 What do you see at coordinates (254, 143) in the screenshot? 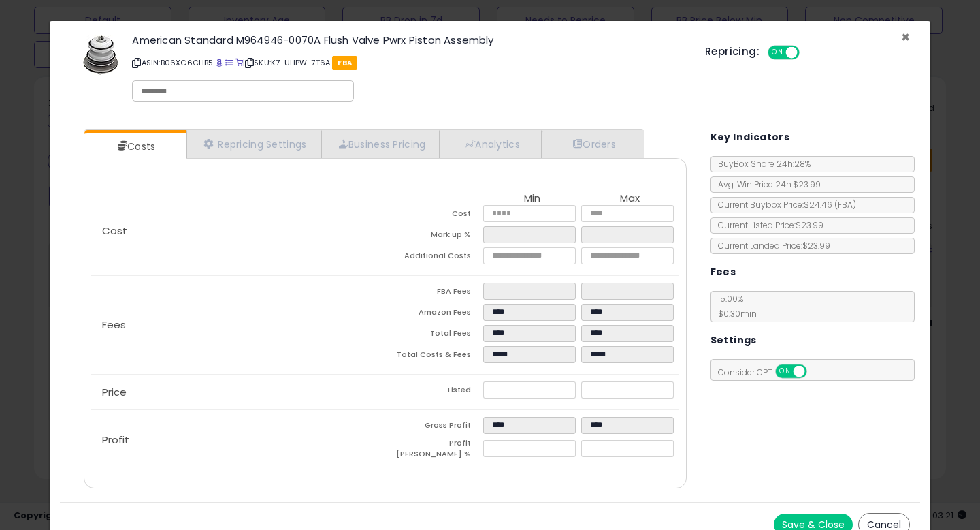
I see `a: Repricing Settings` at bounding box center [254, 143].